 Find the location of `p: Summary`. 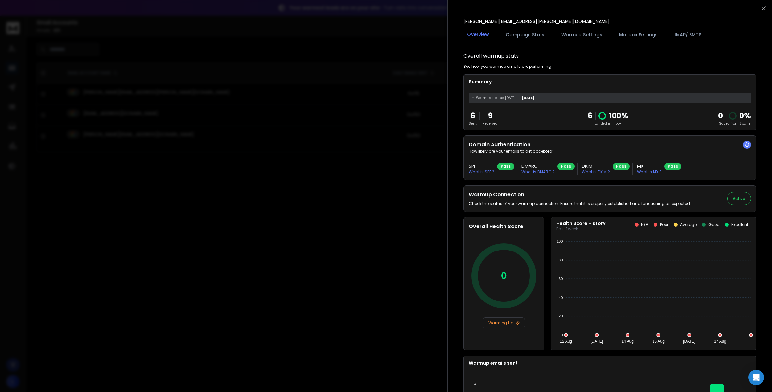

p: Summary is located at coordinates (610, 82).